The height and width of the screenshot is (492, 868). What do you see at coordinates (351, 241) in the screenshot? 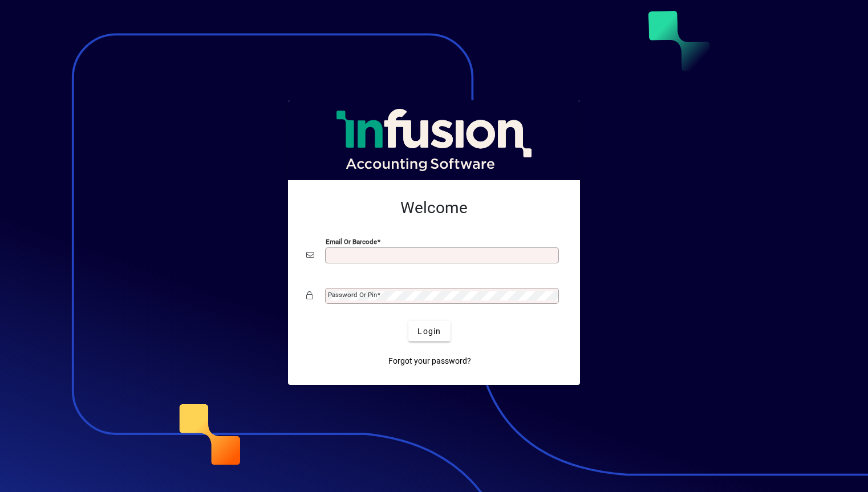
I see `mat-label: Email or Barcode` at bounding box center [351, 241].